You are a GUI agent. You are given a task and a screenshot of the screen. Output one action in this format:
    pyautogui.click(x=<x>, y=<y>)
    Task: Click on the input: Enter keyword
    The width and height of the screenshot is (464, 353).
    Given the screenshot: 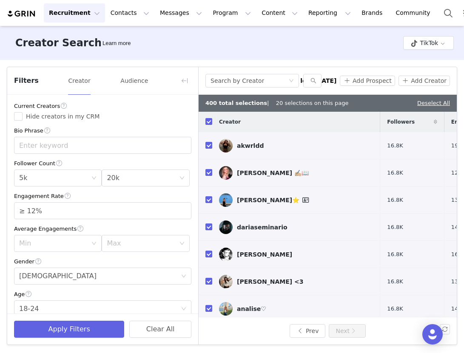 What is the action you would take?
    pyautogui.click(x=102, y=145)
    